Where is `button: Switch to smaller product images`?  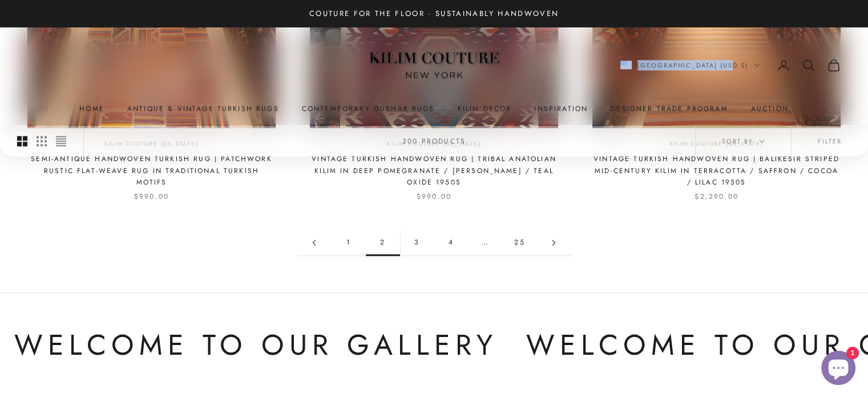 button: Switch to smaller product images is located at coordinates (42, 141).